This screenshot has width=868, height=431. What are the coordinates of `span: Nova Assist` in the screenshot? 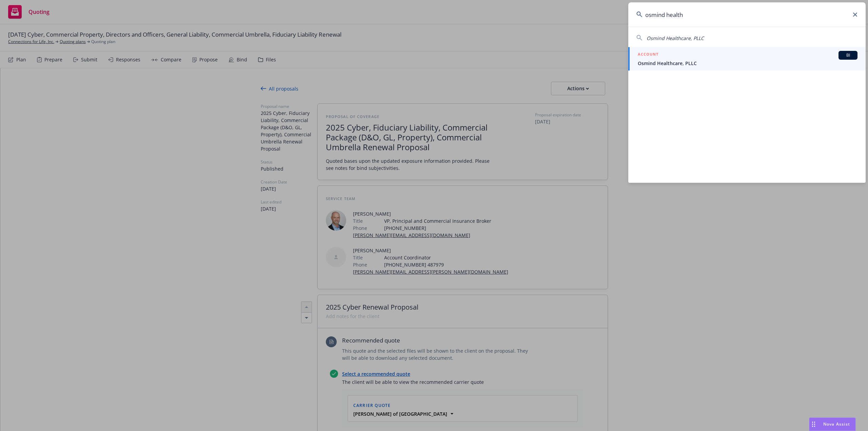 It's located at (837, 424).